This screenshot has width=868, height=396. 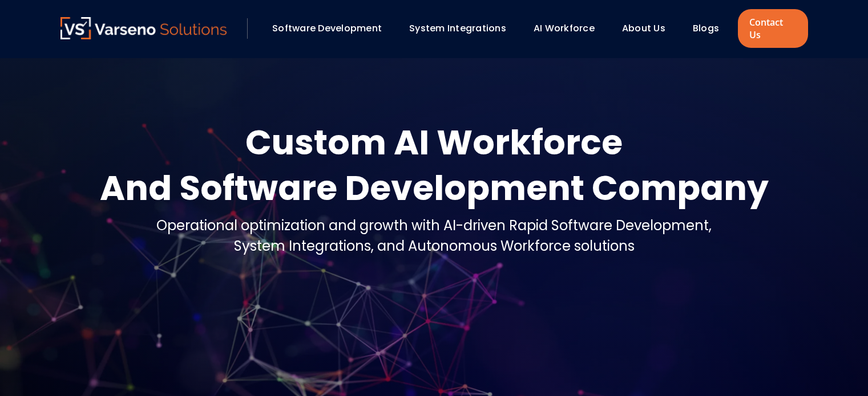 I want to click on img: Varseno Solutions – Product Engineering & IT Services, so click(x=144, y=28).